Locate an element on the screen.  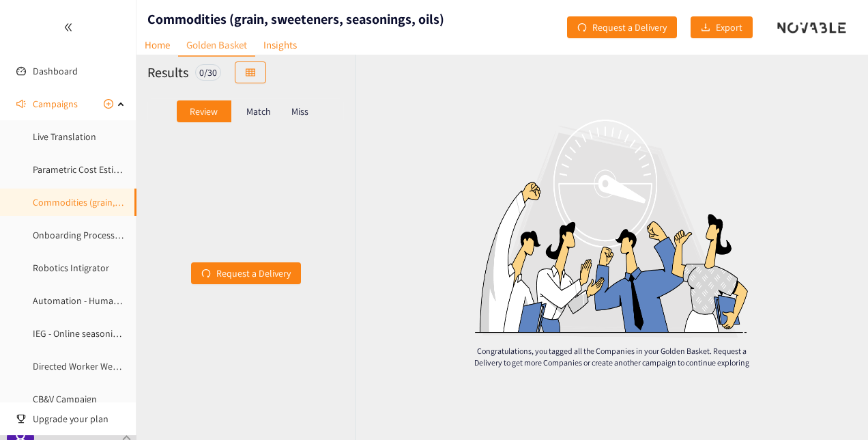
h2: Results is located at coordinates (168, 72).